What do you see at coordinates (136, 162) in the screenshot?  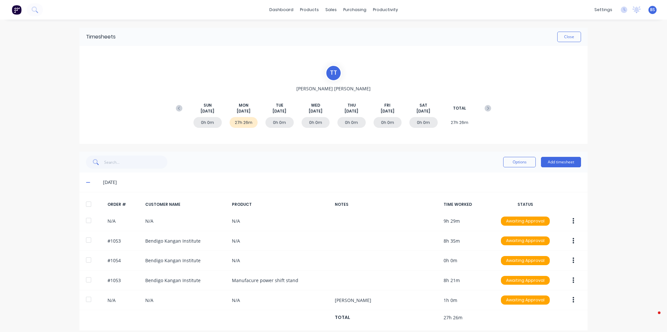 I see `input: Search...` at bounding box center [136, 162].